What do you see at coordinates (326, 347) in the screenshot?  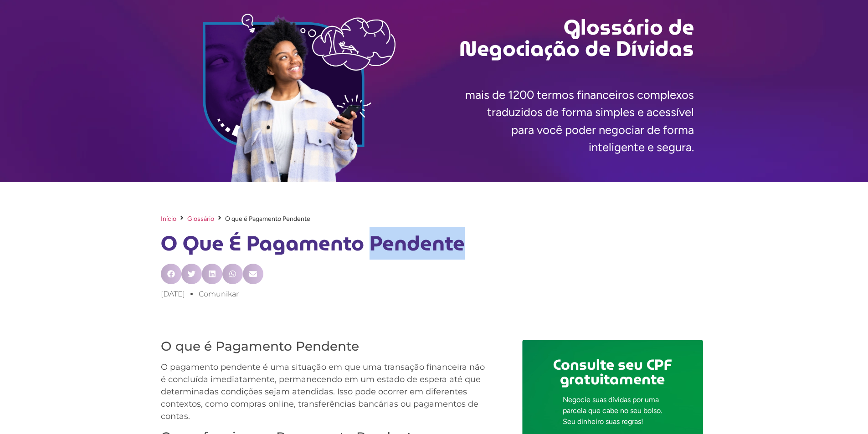 I see `h3: O que é Pagamento Pendente` at bounding box center [326, 347].